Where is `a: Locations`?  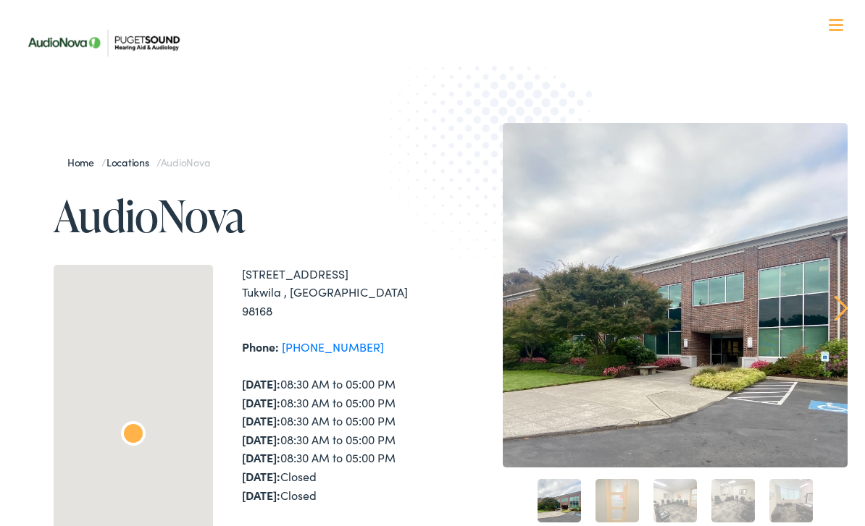 a: Locations is located at coordinates (131, 162).